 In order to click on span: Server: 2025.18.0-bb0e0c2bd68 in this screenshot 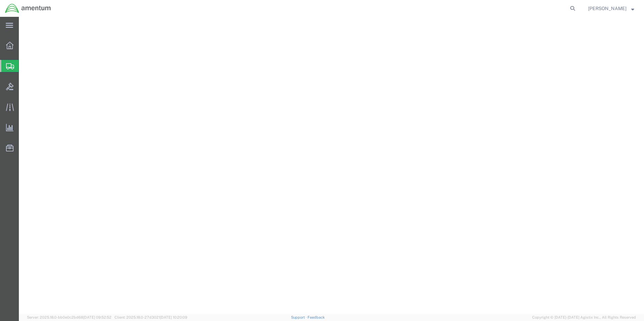, I will do `click(69, 317)`.